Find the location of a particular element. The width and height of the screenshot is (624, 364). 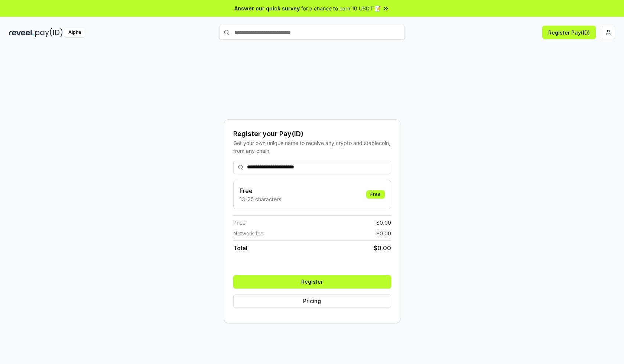

button: Register is located at coordinates (312, 282).